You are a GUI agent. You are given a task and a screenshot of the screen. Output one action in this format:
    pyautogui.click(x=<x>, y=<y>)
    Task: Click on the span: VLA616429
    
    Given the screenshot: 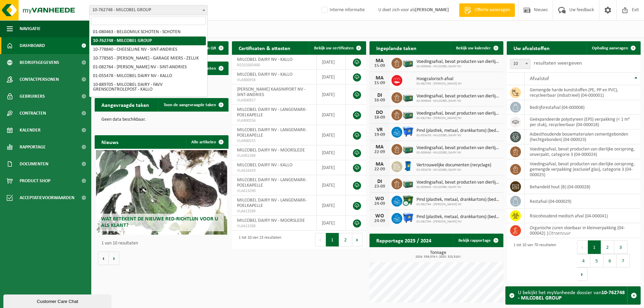 What is the action you would take?
    pyautogui.click(x=274, y=171)
    